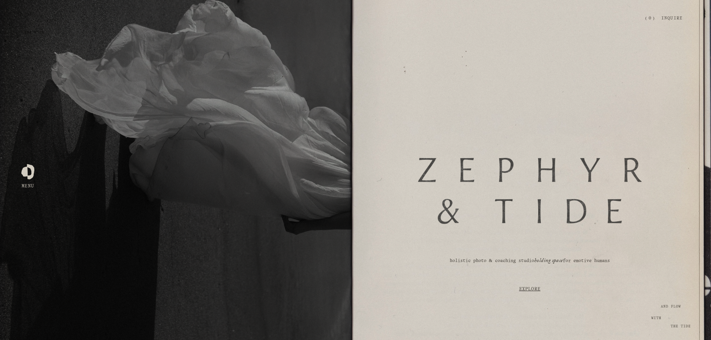 The width and height of the screenshot is (711, 340). Describe the element at coordinates (530, 261) in the screenshot. I see `p: holistic photo & coaching studio for emotive humans` at that location.